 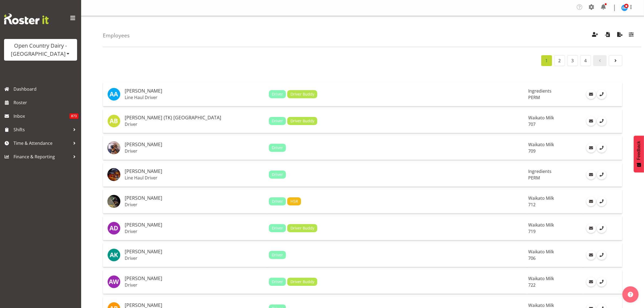 What do you see at coordinates (607, 35) in the screenshot?
I see `button: Import Employees` at bounding box center [607, 35].